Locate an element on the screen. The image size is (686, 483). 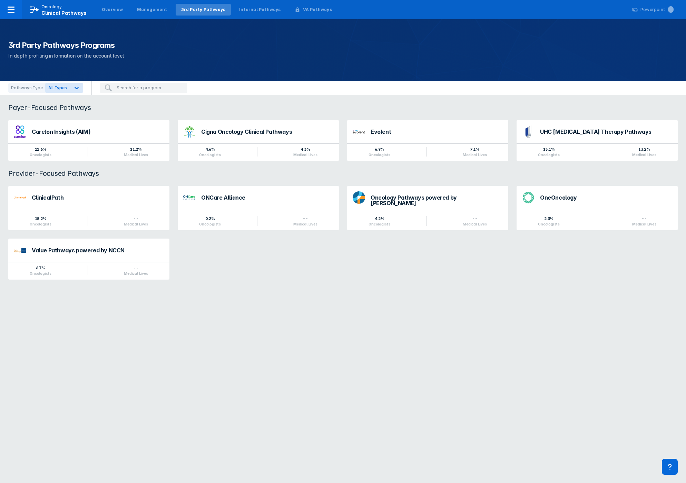
input: Search for a program is located at coordinates (150, 88).